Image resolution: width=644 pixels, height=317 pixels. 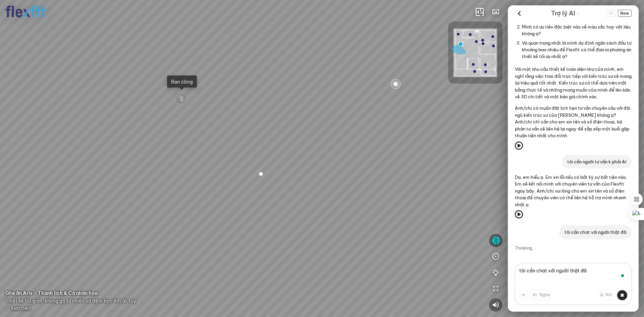 What do you see at coordinates (624, 13) in the screenshot?
I see `button: New Chat` at bounding box center [624, 13].